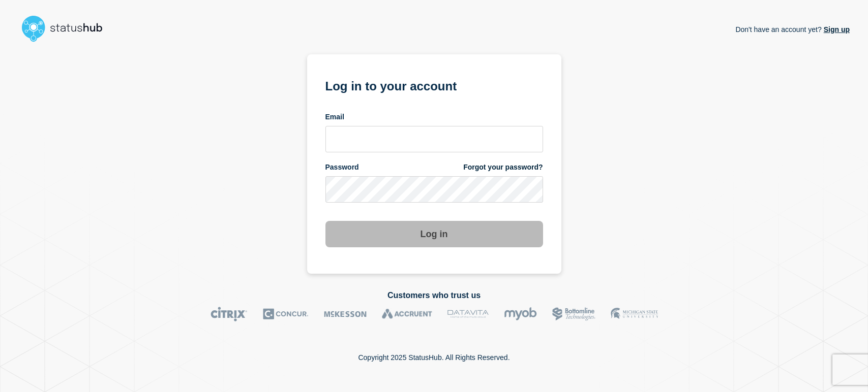 This screenshot has width=868, height=392. I want to click on img: myob logo, so click(520, 314).